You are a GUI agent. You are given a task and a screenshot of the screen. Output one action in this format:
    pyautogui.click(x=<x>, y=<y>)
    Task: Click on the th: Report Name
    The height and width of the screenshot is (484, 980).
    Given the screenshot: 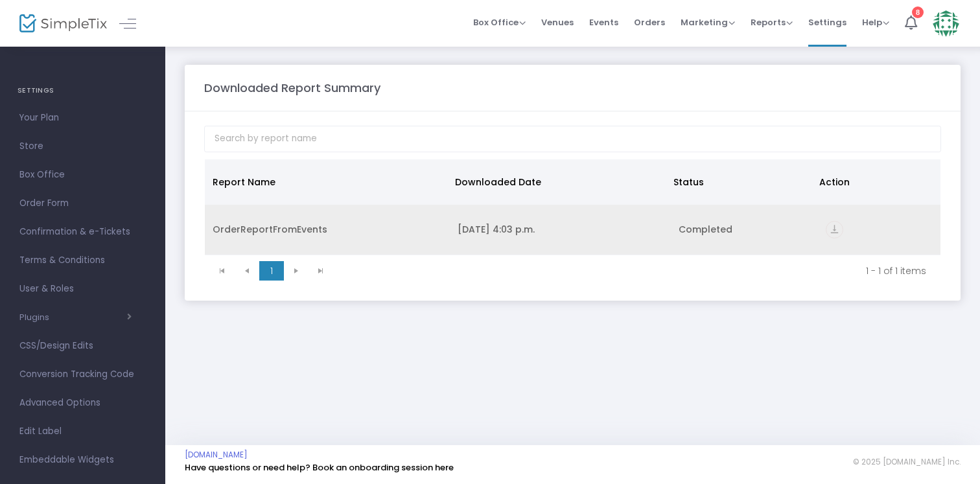 What is the action you would take?
    pyautogui.click(x=326, y=182)
    